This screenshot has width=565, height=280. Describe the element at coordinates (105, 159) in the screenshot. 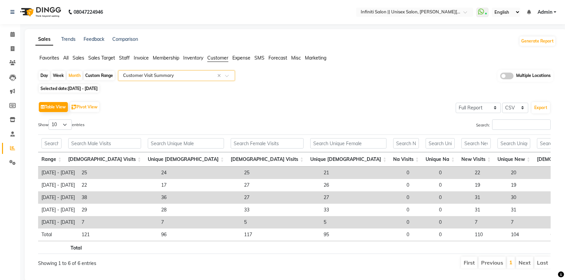

I see `th: Male Visits: activate to sort column ascending` at that location.